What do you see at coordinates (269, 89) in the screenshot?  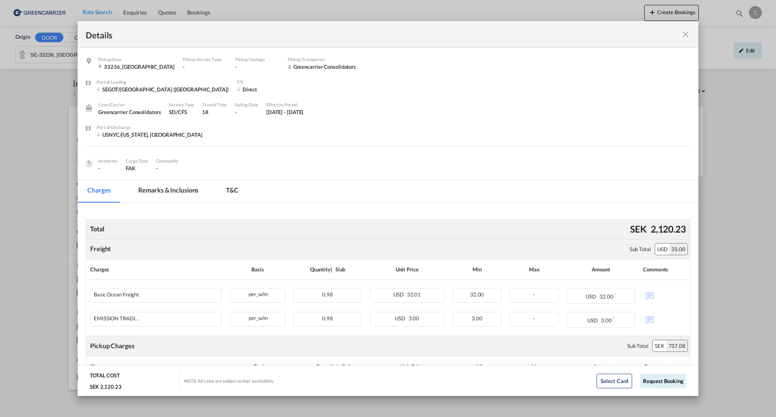 I see `div: Direct` at bounding box center [269, 89].